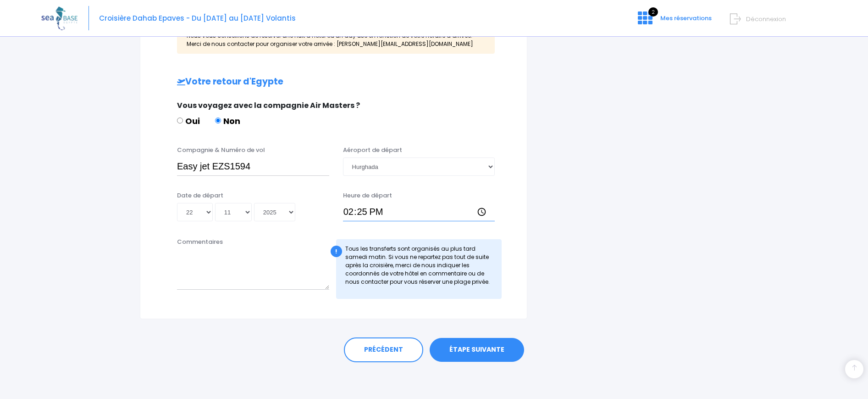 The height and width of the screenshot is (399, 868). Describe the element at coordinates (217, 120) in the screenshot. I see `input: Non` at that location.